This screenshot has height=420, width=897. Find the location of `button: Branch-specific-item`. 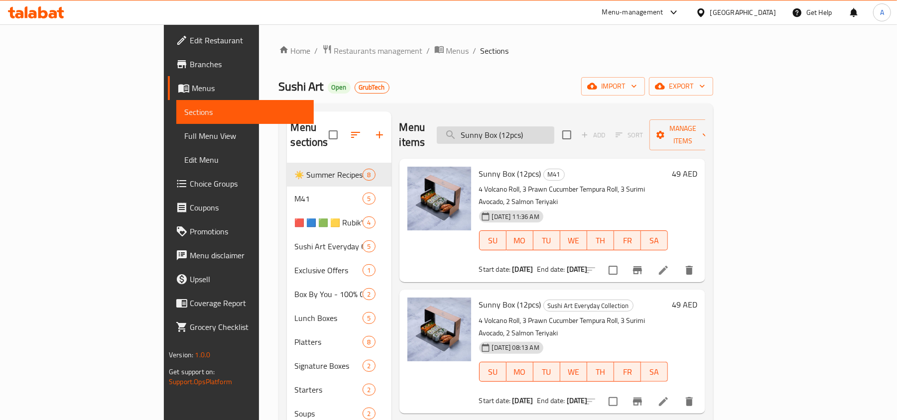

button: Branch-specific-item is located at coordinates (637, 402).